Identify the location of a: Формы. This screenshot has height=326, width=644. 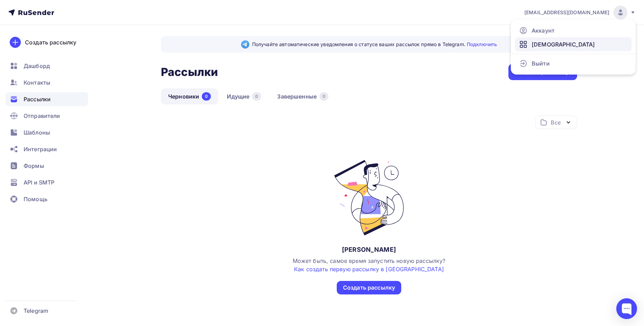
(47, 166).